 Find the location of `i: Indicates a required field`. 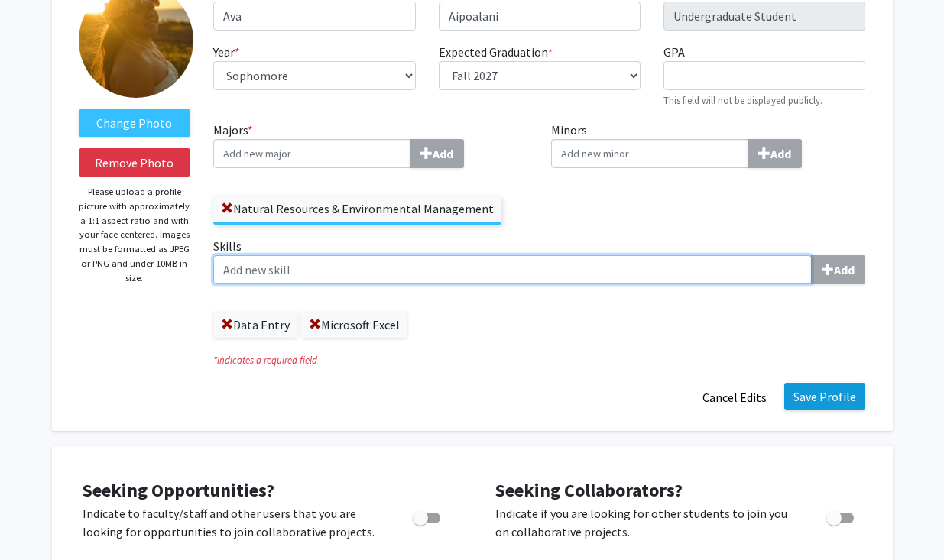

i: Indicates a required field is located at coordinates (539, 360).